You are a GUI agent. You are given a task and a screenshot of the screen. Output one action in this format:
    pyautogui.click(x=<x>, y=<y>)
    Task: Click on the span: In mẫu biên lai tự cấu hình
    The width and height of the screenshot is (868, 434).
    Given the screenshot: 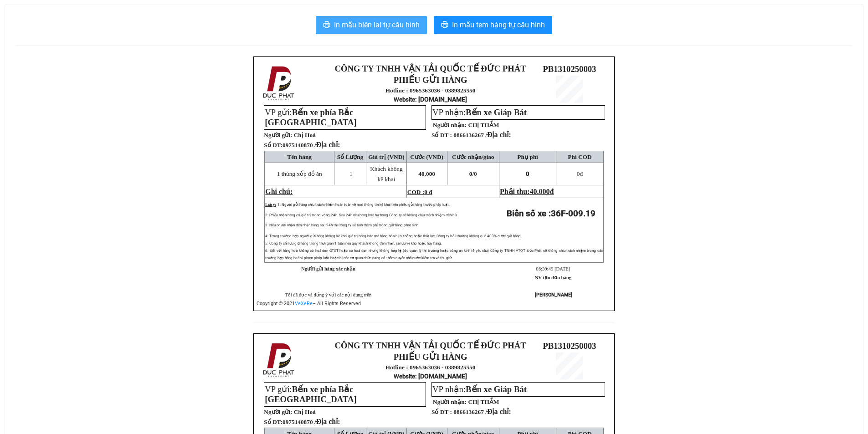 What is the action you would take?
    pyautogui.click(x=377, y=24)
    